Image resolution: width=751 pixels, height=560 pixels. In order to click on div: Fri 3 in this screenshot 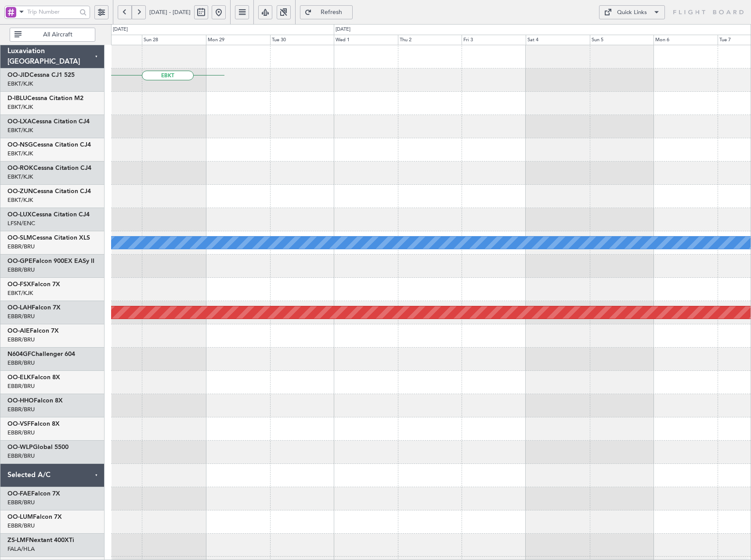, I will do `click(494, 40)`.